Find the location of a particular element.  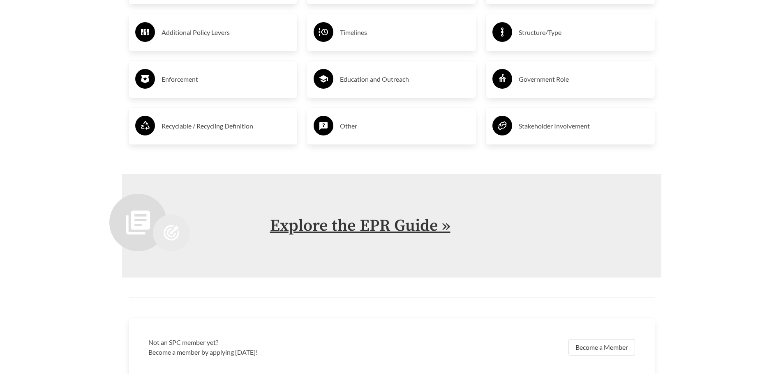

h3: Education and Outreach is located at coordinates (404, 79).